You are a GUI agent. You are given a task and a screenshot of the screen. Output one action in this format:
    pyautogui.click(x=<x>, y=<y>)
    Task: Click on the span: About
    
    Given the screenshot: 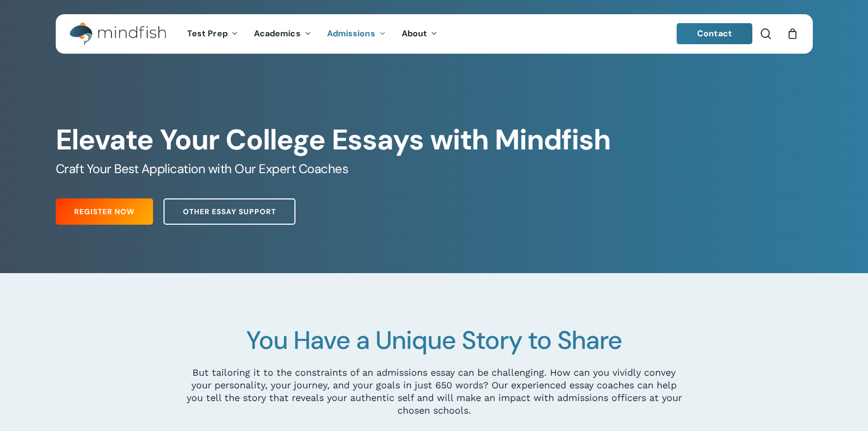 What is the action you would take?
    pyautogui.click(x=414, y=33)
    